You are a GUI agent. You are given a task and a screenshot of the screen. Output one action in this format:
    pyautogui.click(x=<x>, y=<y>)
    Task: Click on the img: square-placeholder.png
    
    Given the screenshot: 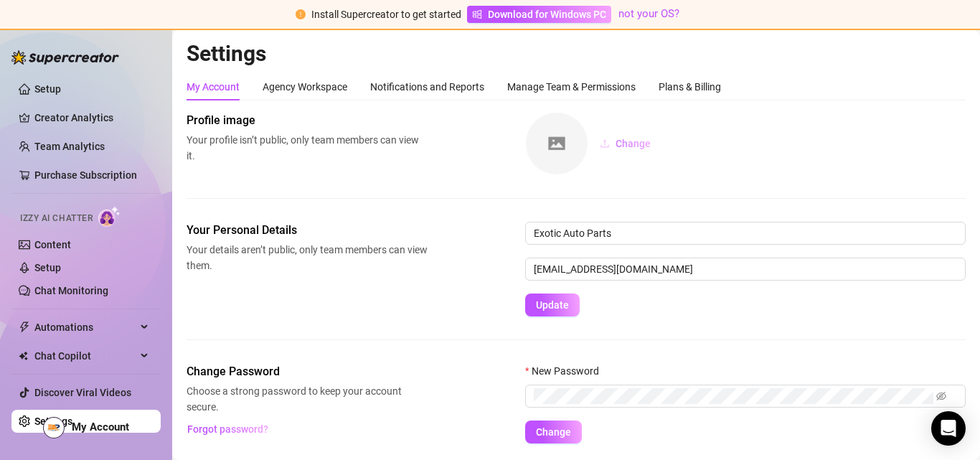 What is the action you would take?
    pyautogui.click(x=556, y=143)
    